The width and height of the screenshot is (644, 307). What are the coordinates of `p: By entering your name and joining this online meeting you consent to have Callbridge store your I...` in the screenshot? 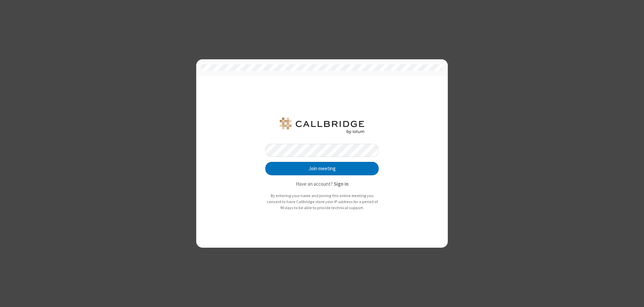 It's located at (322, 202).